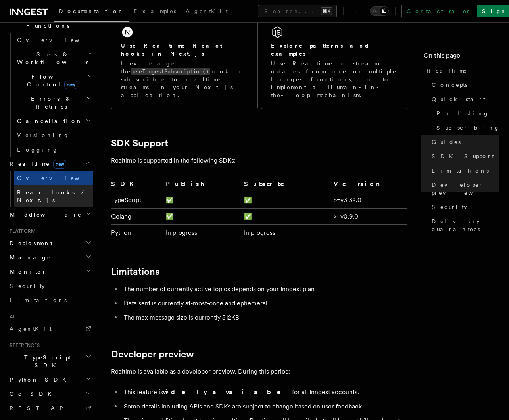 This screenshot has width=509, height=420. I want to click on span: Monitor, so click(27, 272).